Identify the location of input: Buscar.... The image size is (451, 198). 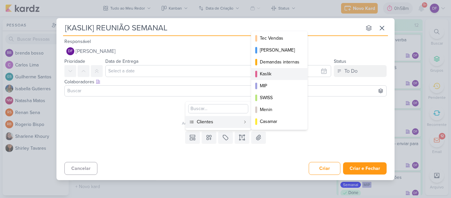
(218, 109).